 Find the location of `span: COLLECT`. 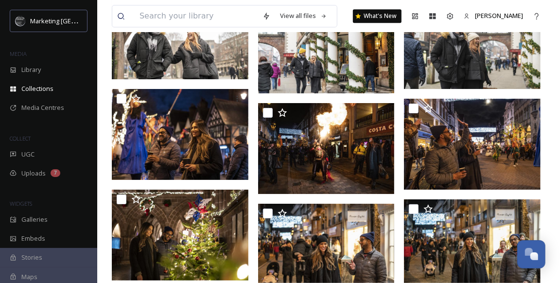

span: COLLECT is located at coordinates (20, 138).